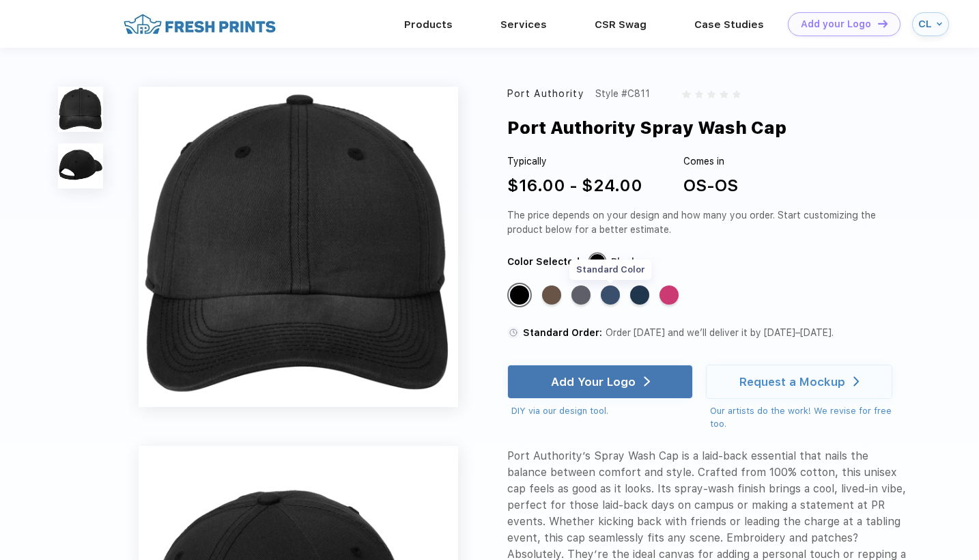 This screenshot has height=560, width=979. I want to click on div: OS-OS, so click(711, 186).